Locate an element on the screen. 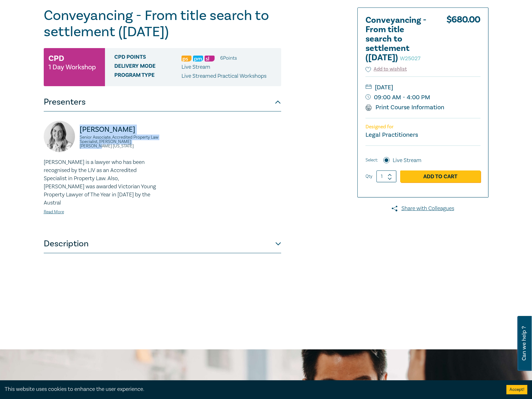  input: 1 is located at coordinates (386, 176).